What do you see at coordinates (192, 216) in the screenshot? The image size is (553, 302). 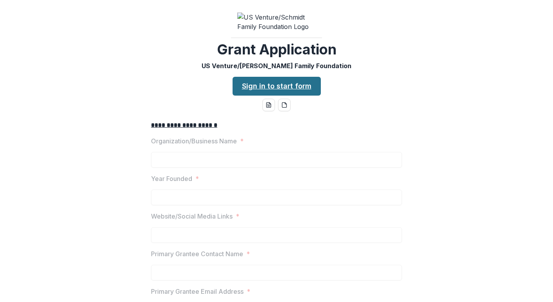 I see `p: Website/Social Media Links` at bounding box center [192, 216].